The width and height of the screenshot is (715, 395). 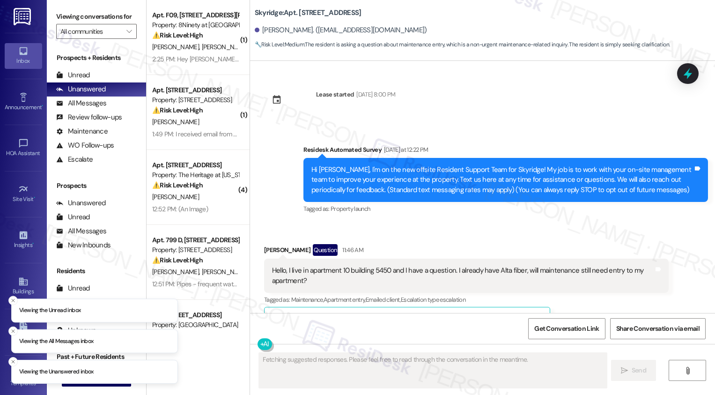 I want to click on span: Share Conversation via email, so click(x=658, y=328).